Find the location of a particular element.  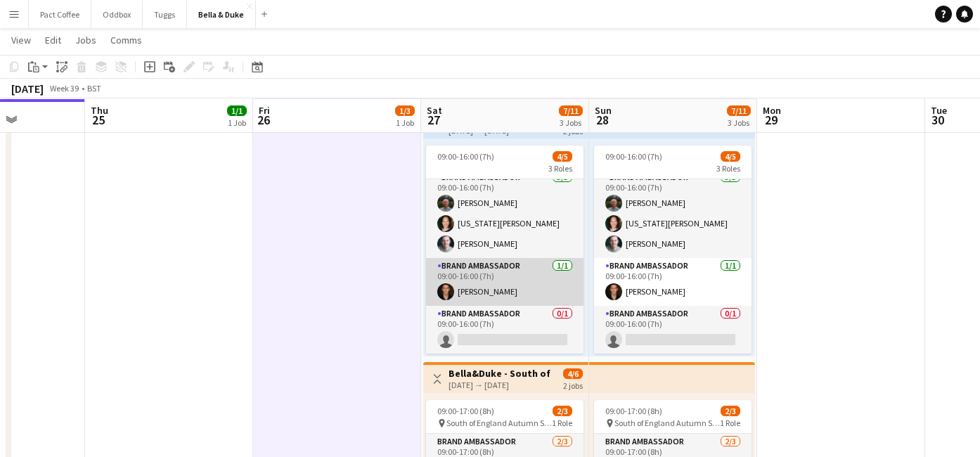

span: Sat is located at coordinates (434, 110).